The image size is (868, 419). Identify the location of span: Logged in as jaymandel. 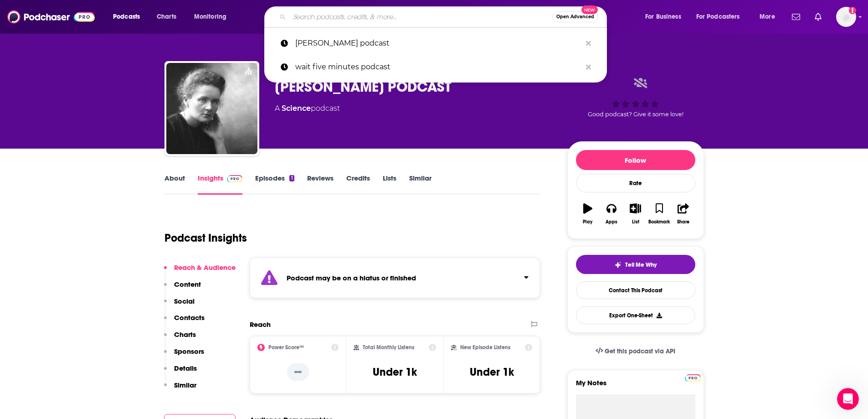
(846, 17).